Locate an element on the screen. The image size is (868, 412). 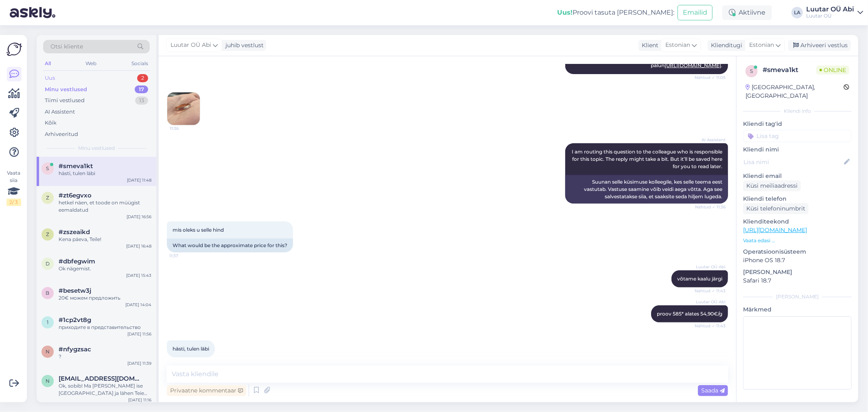
div: Arhiveeritud is located at coordinates (62, 134).